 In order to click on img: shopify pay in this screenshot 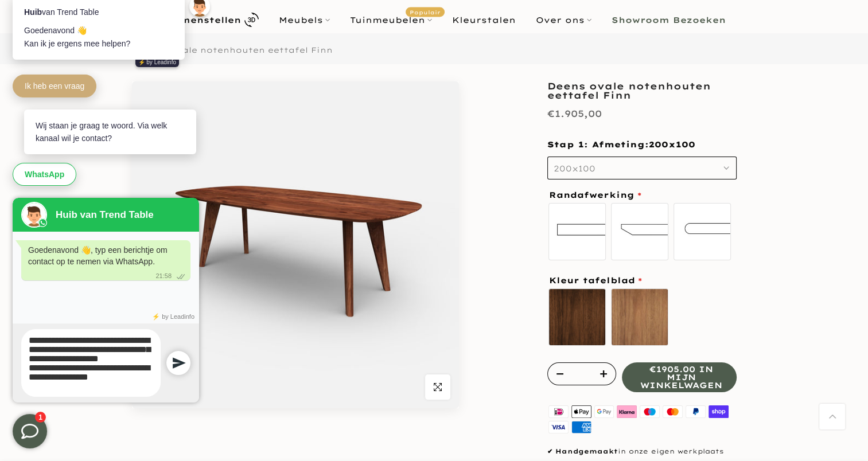, I will do `click(718, 411)`.